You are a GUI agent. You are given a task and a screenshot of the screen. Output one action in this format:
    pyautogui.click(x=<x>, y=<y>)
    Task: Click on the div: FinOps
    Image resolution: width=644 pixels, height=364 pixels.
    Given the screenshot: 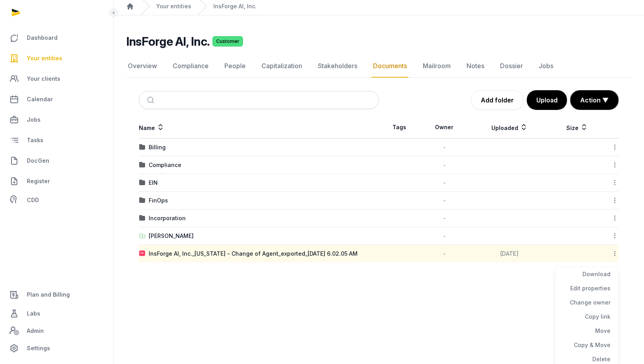 What is the action you would take?
    pyautogui.click(x=158, y=200)
    